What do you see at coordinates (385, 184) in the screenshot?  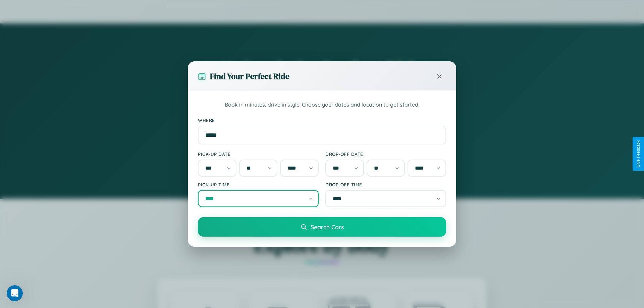 I see `label: Drop-off Time` at bounding box center [385, 184].